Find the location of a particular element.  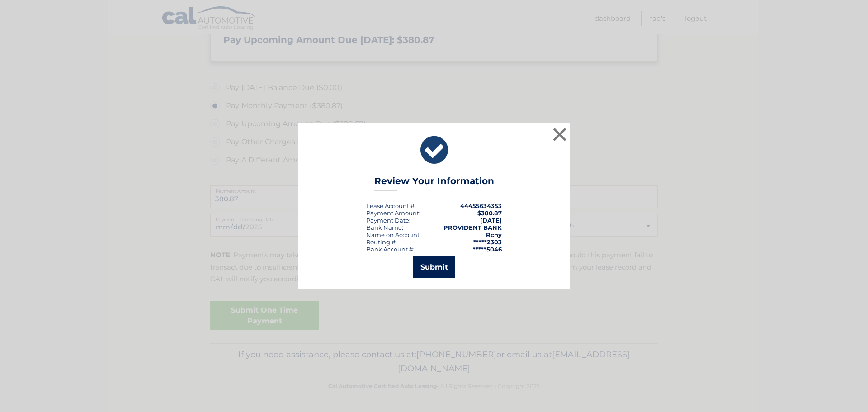

strong: PROVIDENT BANK is located at coordinates (473, 227).